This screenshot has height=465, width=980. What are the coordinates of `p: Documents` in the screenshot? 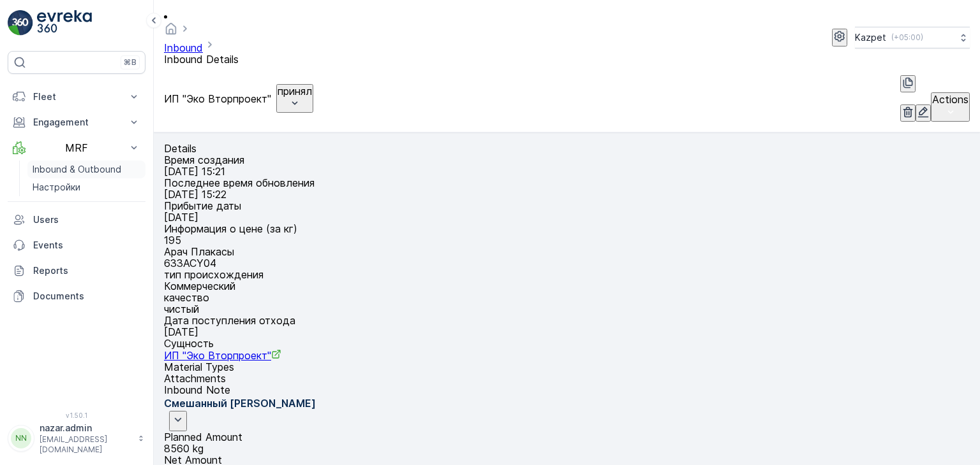 It's located at (87, 297).